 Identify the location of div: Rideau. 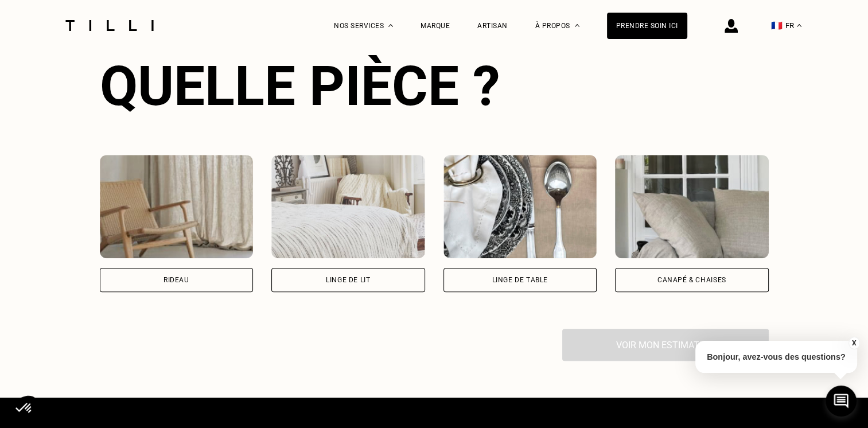
(176, 280).